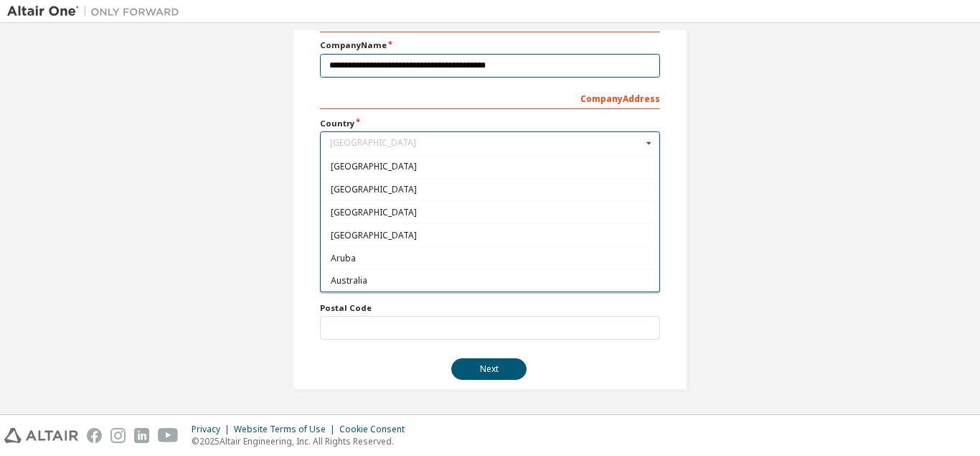 The width and height of the screenshot is (980, 456). What do you see at coordinates (490, 98) in the screenshot?
I see `div: Company Address` at bounding box center [490, 98].